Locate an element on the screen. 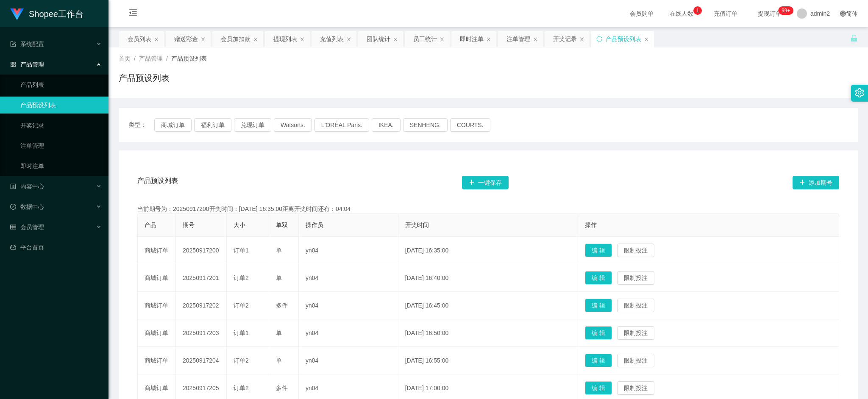  div: 即时注单 is located at coordinates (472, 39).